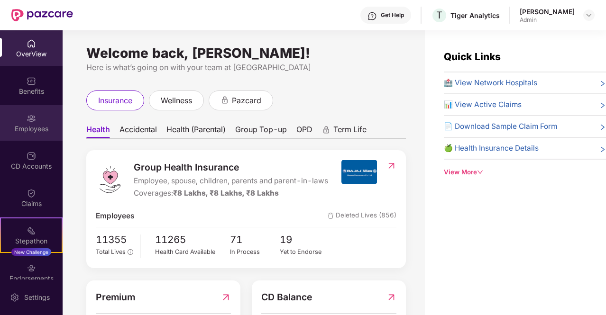 This screenshot has width=606, height=315. What do you see at coordinates (525, 172) in the screenshot?
I see `div: View More` at bounding box center [525, 172].